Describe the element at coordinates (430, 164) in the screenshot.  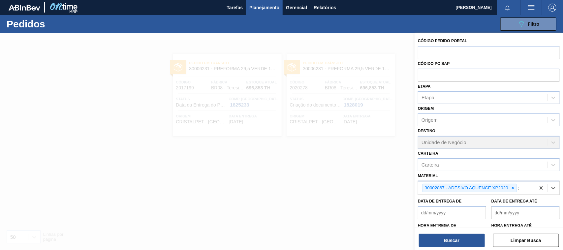
I see `div: Carteira` at that location.